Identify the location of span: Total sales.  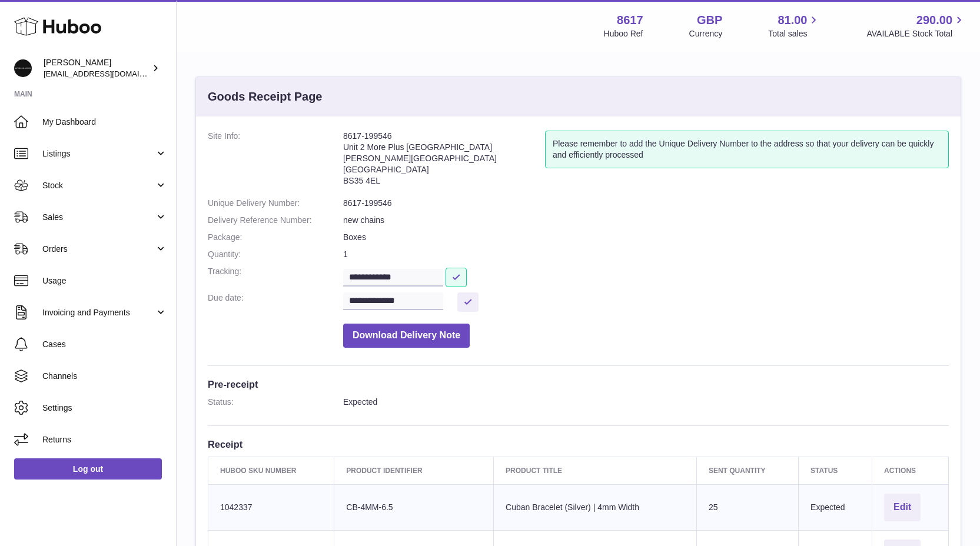
(794, 34).